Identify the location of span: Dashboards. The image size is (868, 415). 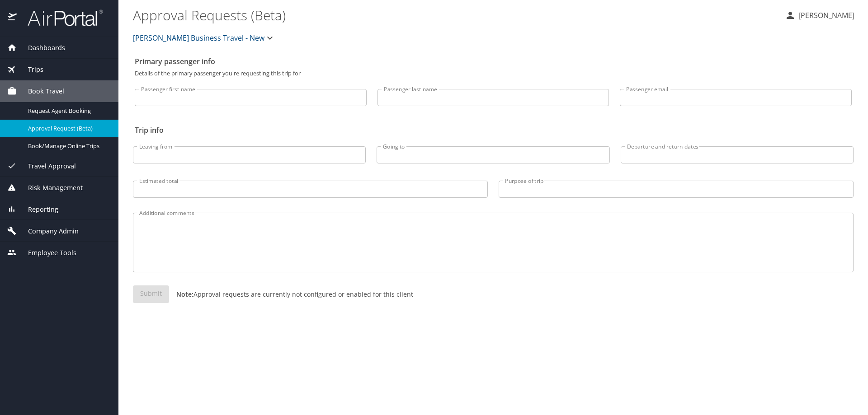
(41, 48).